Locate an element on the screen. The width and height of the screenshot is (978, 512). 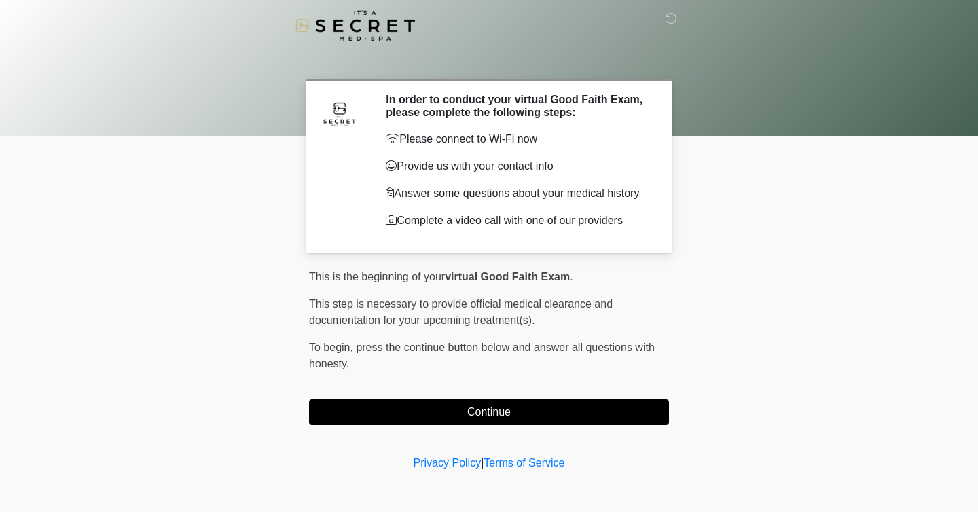
h2: In order to conduct your virtual Good Faith Exam, please complete the following steps: is located at coordinates (517, 106).